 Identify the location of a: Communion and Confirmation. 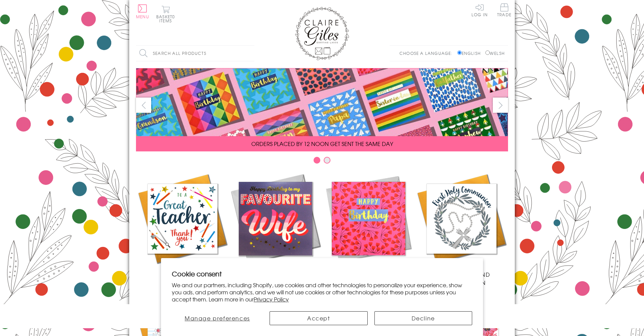
(461, 229).